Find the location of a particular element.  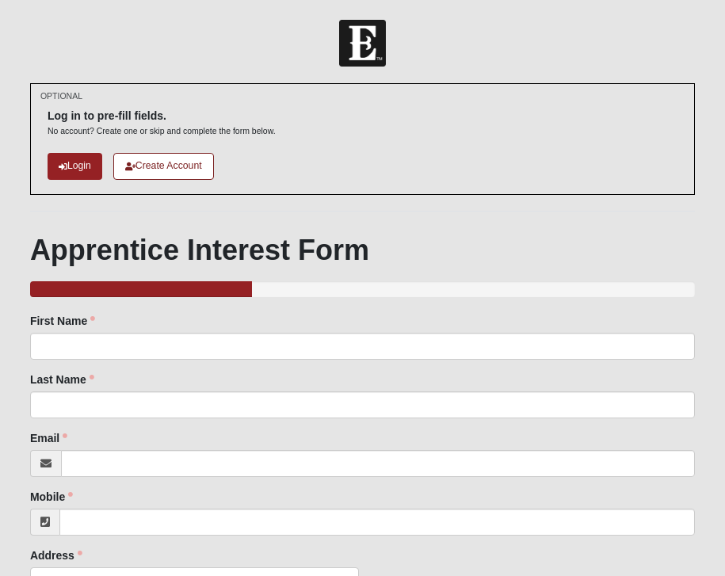

a: Login is located at coordinates (74, 166).